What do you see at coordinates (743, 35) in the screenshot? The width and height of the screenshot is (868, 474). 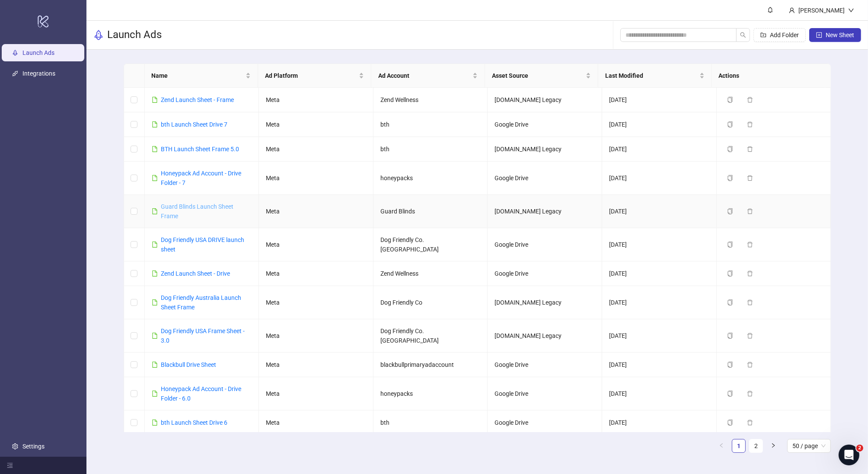 I see `span: search` at bounding box center [743, 35].